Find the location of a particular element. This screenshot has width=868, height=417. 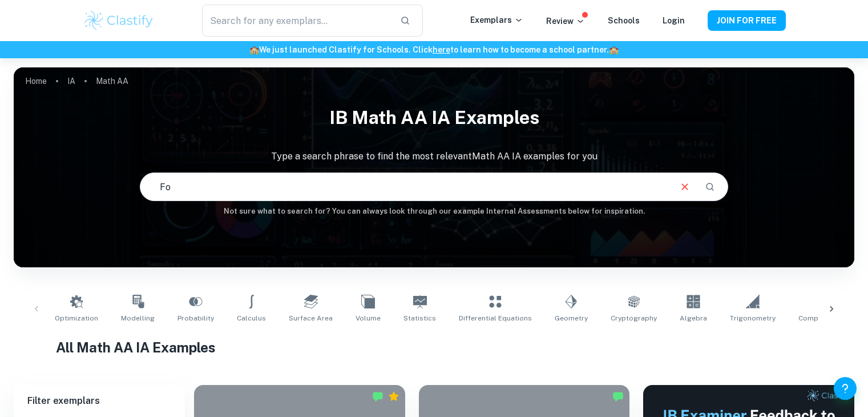

a: JOIN FOR FREE is located at coordinates (747, 21).